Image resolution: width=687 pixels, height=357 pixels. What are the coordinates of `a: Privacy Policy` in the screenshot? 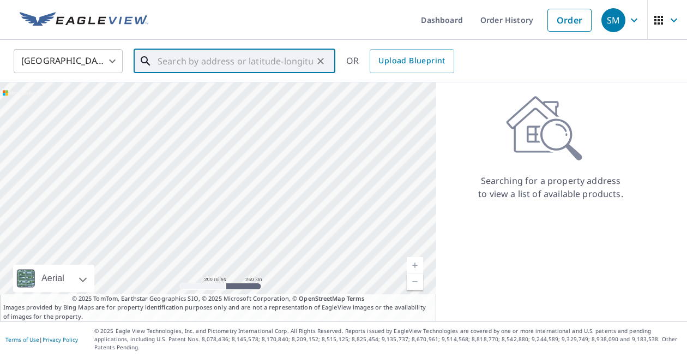 It's located at (60, 339).